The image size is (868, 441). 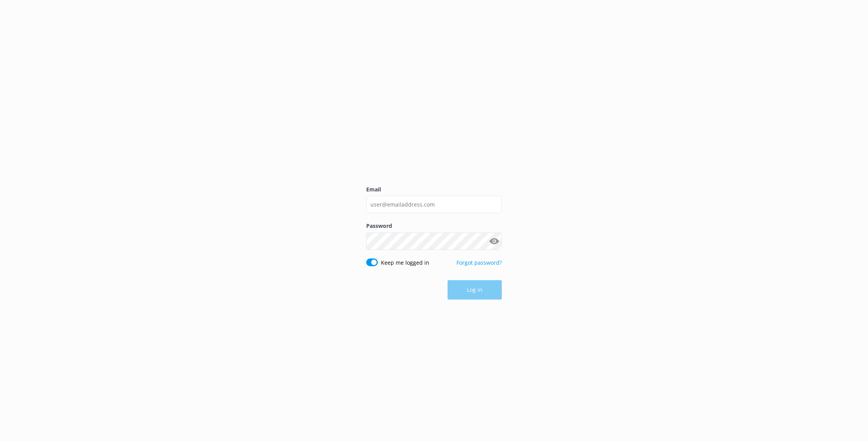 I want to click on label: Password, so click(x=434, y=226).